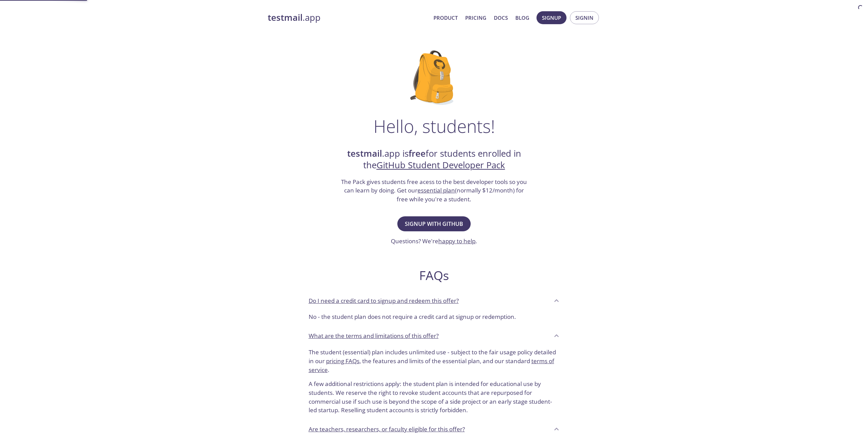 The height and width of the screenshot is (433, 868). Describe the element at coordinates (434, 224) in the screenshot. I see `button: Signup with GitHub` at that location.